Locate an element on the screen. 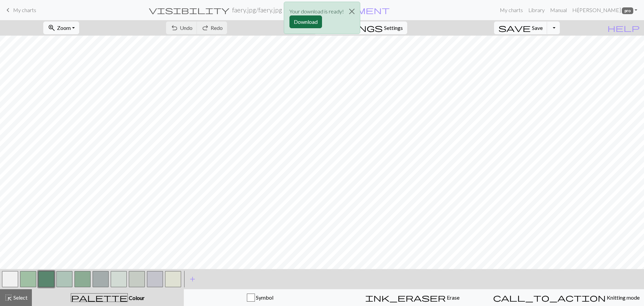 Image resolution: width=644 pixels, height=306 pixels. span: add is located at coordinates (193, 279).